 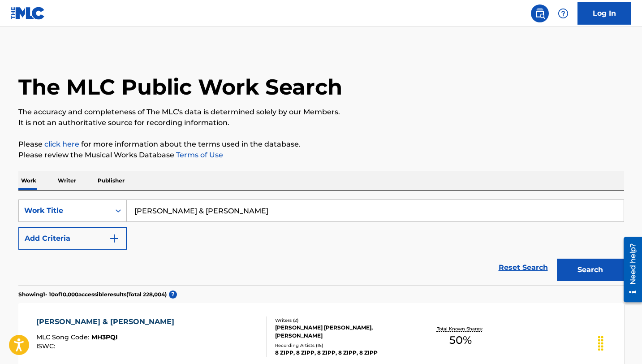 What do you see at coordinates (343, 320) in the screenshot?
I see `div: Writers ( 2 )` at bounding box center [343, 320].